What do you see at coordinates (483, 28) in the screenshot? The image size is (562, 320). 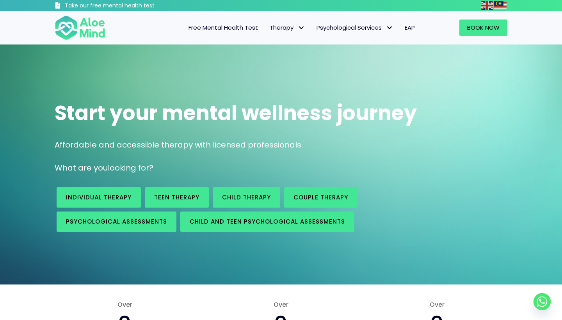 I see `a: Book Now` at bounding box center [483, 28].